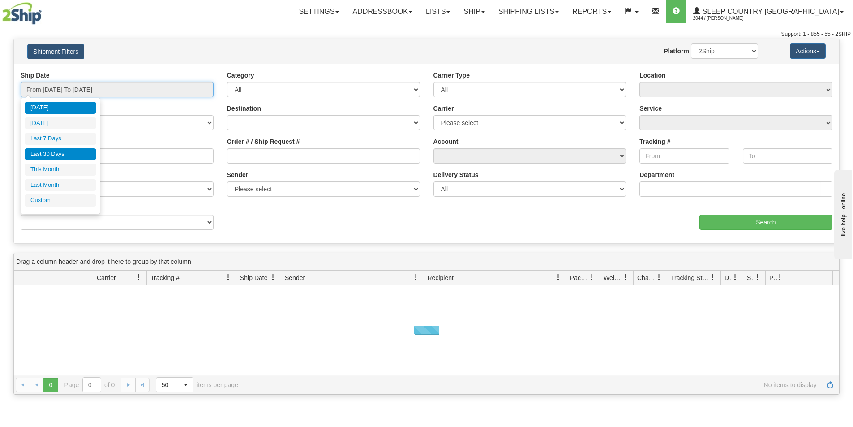 This screenshot has height=427, width=853. What do you see at coordinates (295, 278) in the screenshot?
I see `span: Sender` at bounding box center [295, 278].